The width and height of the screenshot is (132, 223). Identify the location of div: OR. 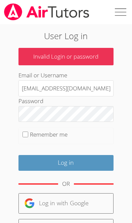
(66, 184).